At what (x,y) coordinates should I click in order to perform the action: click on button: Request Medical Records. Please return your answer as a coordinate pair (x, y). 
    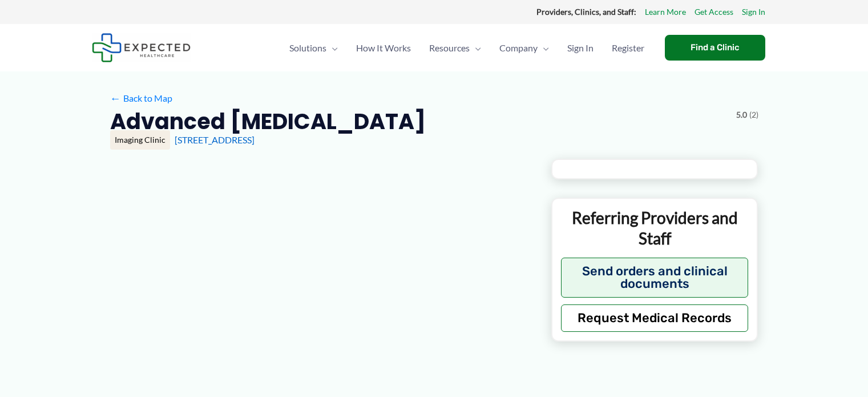
    Looking at the image, I should click on (654, 318).